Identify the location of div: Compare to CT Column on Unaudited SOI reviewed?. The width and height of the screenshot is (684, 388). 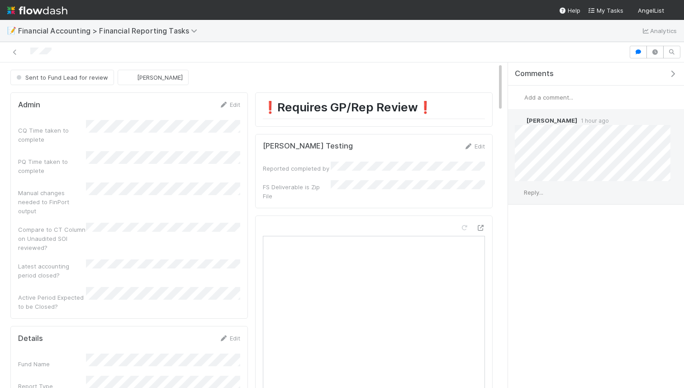
(52, 238).